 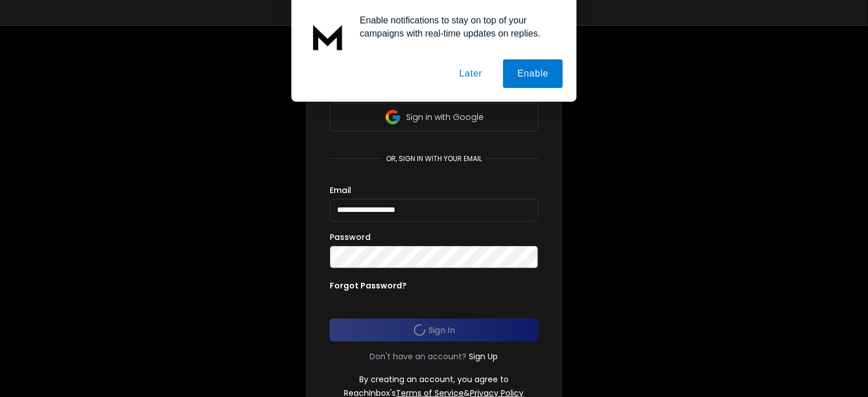 What do you see at coordinates (445, 117) in the screenshot?
I see `p: Sign in with Google` at bounding box center [445, 117].